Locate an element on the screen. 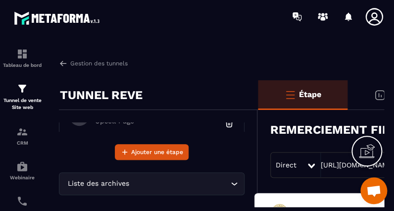  span: Direct is located at coordinates (286, 165).